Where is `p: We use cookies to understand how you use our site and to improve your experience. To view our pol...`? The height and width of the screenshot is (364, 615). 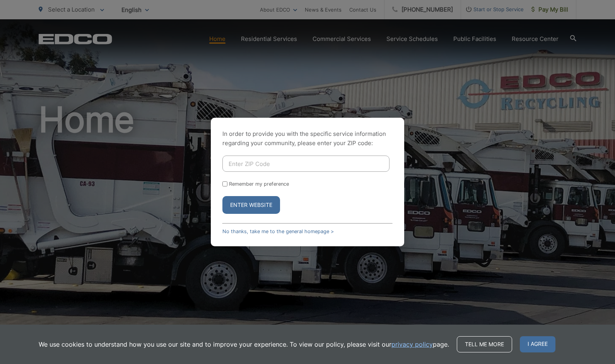 p: We use cookies to understand how you use our site and to improve your experience. To view our pol... is located at coordinates (244, 345).